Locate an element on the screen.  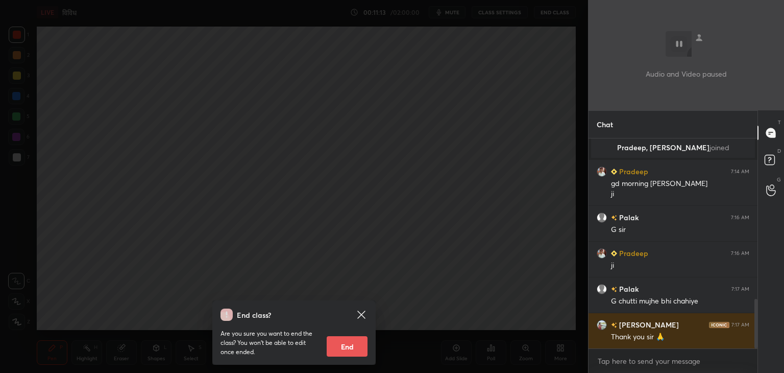
div: G sir is located at coordinates (680, 230).